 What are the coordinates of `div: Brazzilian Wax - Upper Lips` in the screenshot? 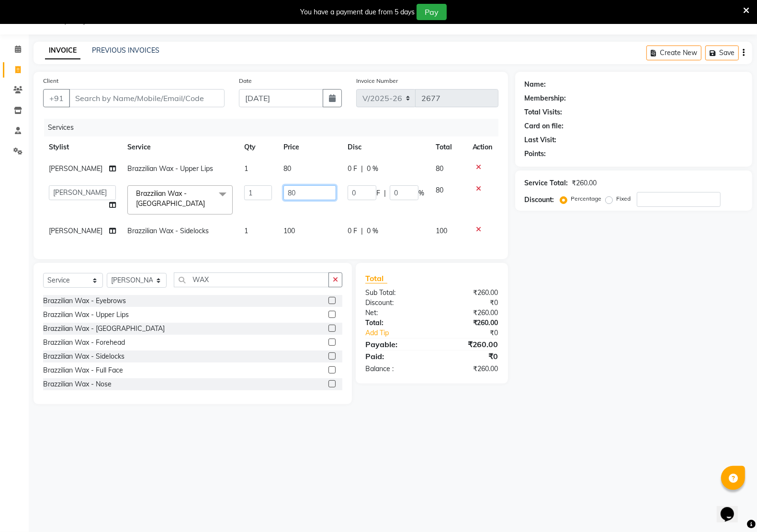 It's located at (86, 314).